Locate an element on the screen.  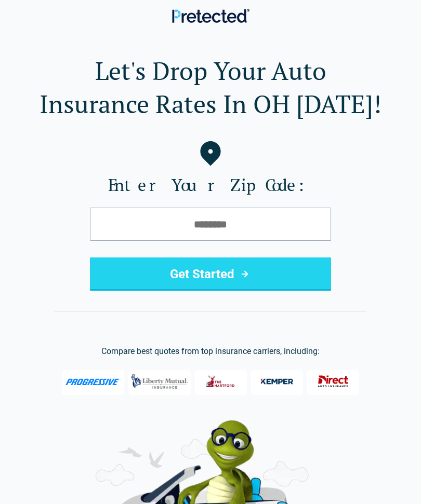
img: Pretected is located at coordinates (210, 15).